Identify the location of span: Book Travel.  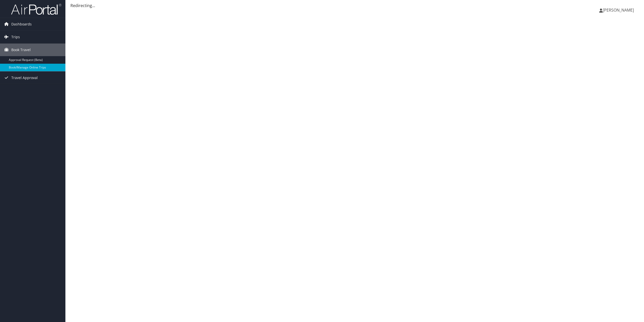
(21, 50).